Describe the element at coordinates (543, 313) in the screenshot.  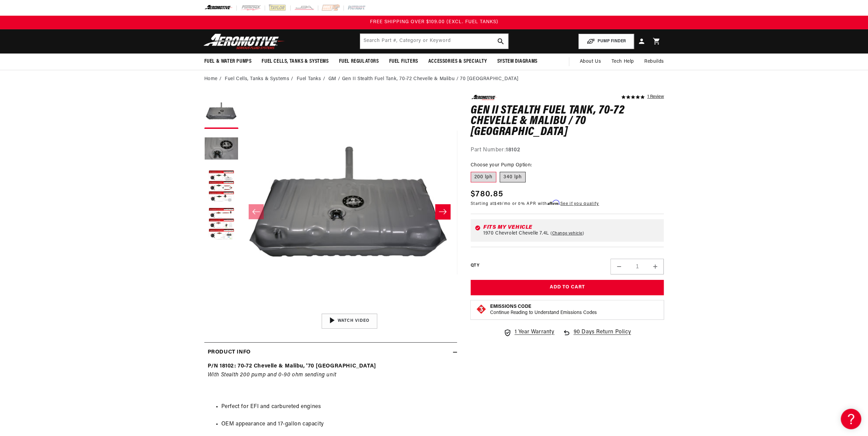
I see `p: Continue Reading to Understand Emissions Codes` at that location.